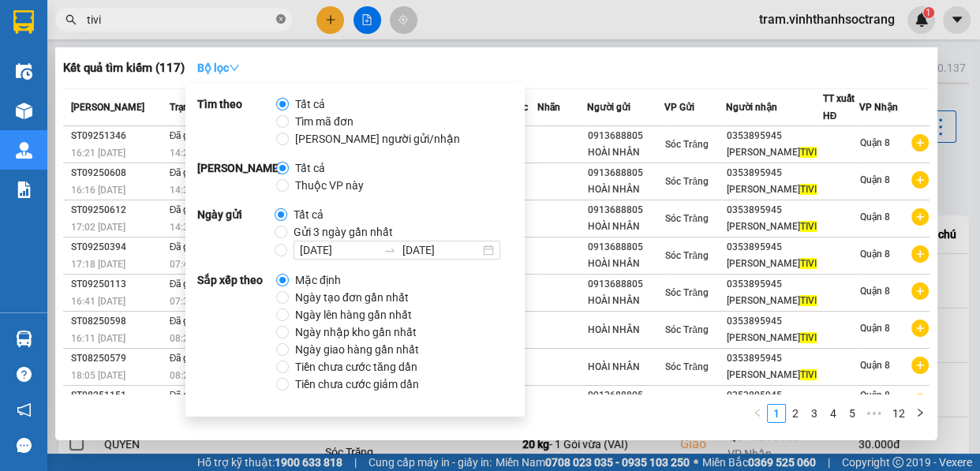 This screenshot has height=471, width=980. I want to click on button: Bộ lọcdown, so click(219, 68).